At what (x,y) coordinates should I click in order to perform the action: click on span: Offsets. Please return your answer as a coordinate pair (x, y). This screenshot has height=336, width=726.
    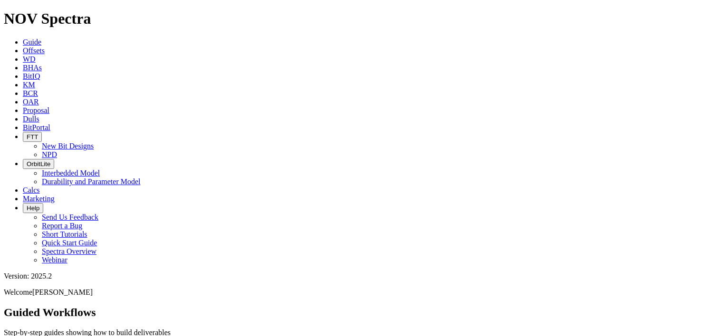
    Looking at the image, I should click on (34, 50).